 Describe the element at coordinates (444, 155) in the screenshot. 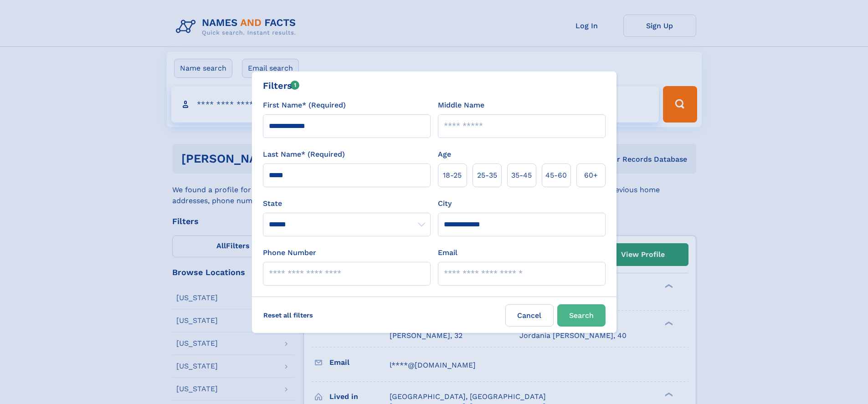

I see `label: Age` at that location.